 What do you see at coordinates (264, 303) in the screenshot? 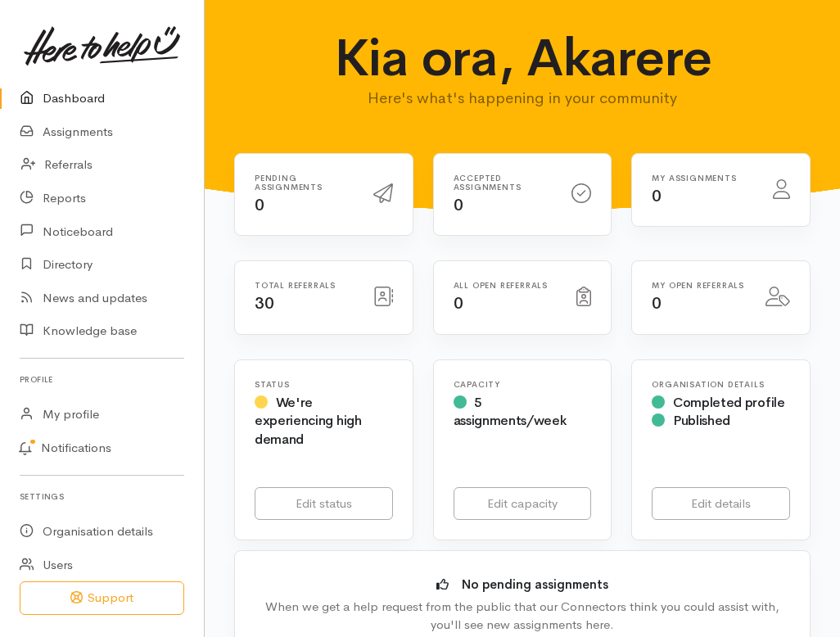
I see `span: 30` at bounding box center [264, 303].